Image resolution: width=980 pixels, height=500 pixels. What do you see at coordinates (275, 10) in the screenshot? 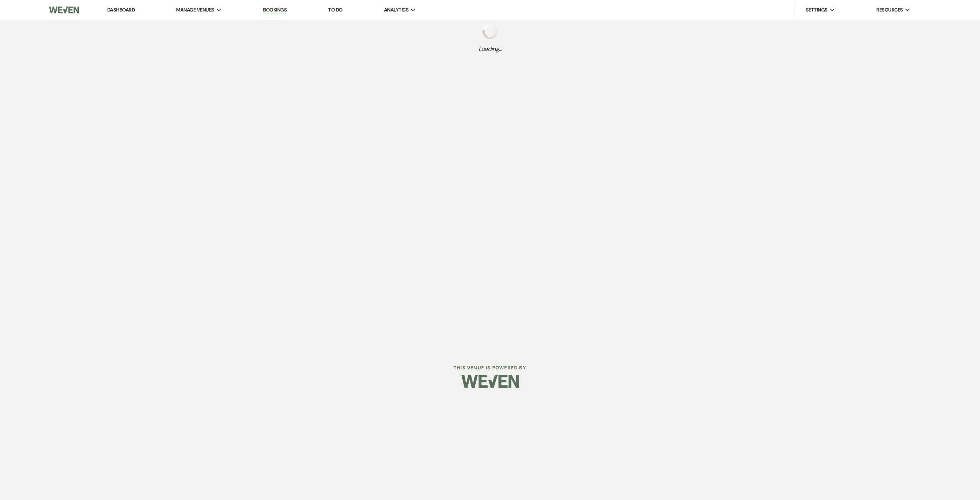
I see `a: Bookings` at bounding box center [275, 10].